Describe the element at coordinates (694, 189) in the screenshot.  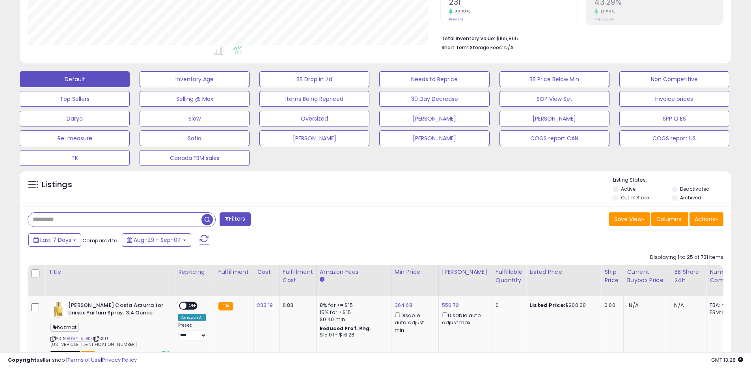
I see `label: Deactivated` at that location.